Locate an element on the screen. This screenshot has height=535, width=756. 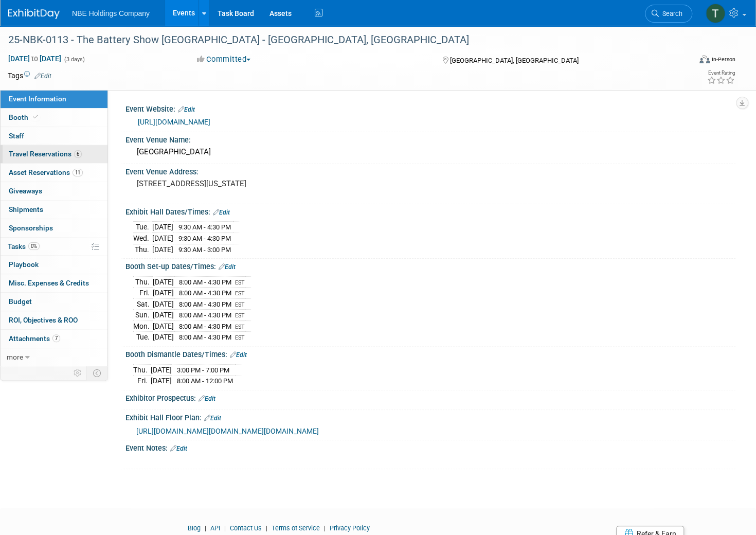
a: API is located at coordinates (215, 528).